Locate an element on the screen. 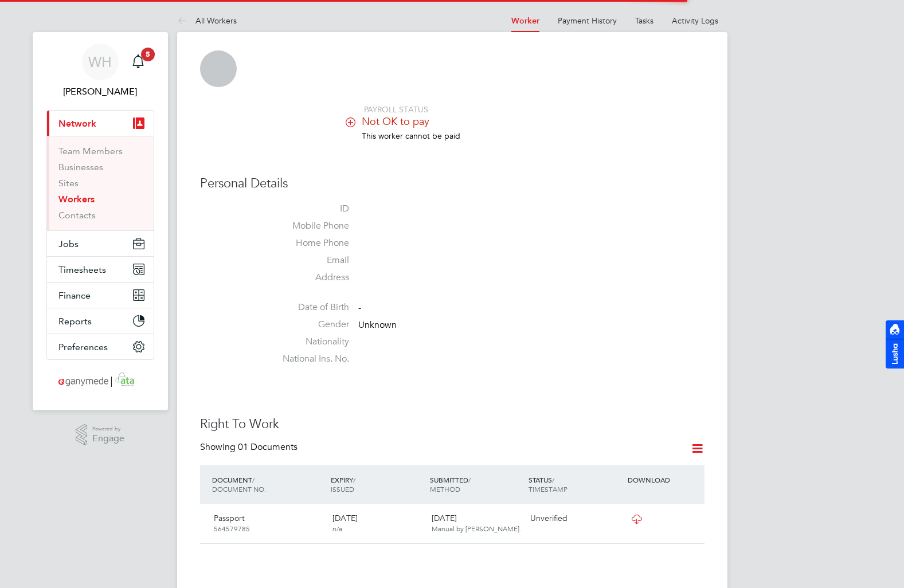 Image resolution: width=904 pixels, height=588 pixels. span: Unverified is located at coordinates (548, 518).